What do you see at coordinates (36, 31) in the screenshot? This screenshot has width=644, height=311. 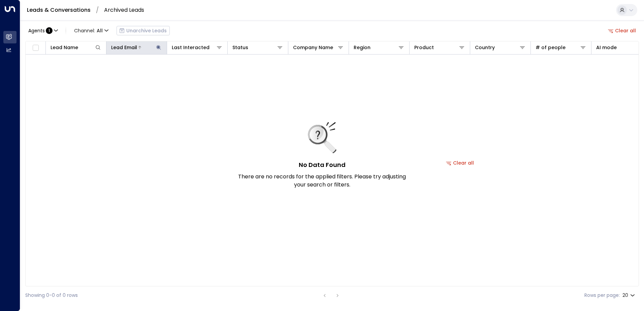 I see `span: Agents` at bounding box center [36, 31].